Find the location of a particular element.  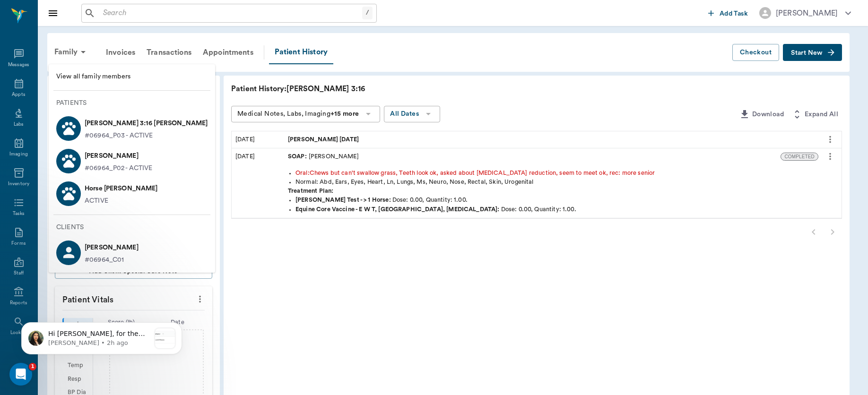

p: #06964_C01 is located at coordinates (112, 260).